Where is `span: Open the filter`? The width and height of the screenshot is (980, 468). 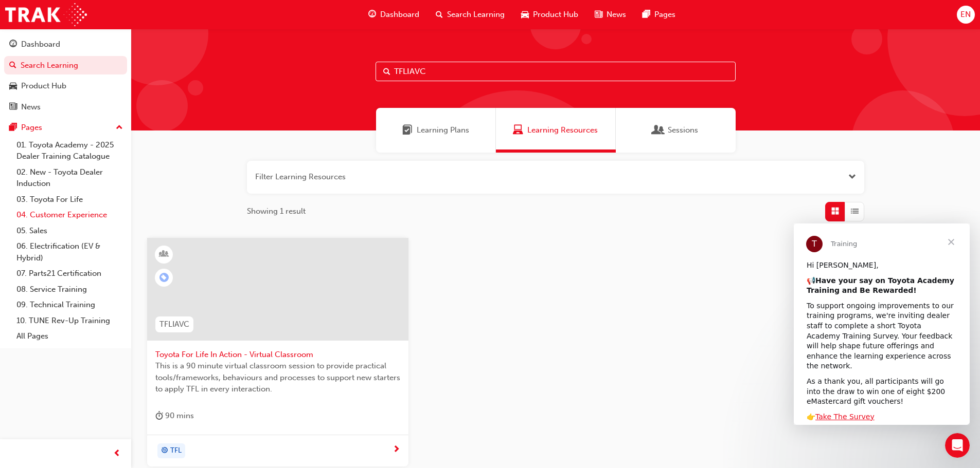 span: Open the filter is located at coordinates (852, 177).